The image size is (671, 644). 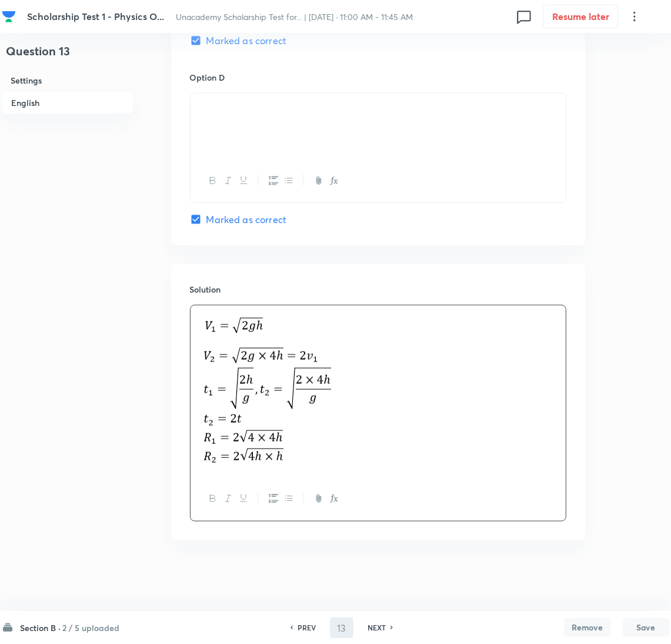 I want to click on h6: Section B ·, so click(x=40, y=627).